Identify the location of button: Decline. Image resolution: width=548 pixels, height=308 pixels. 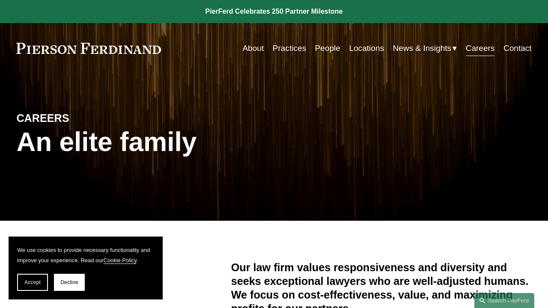
(69, 283).